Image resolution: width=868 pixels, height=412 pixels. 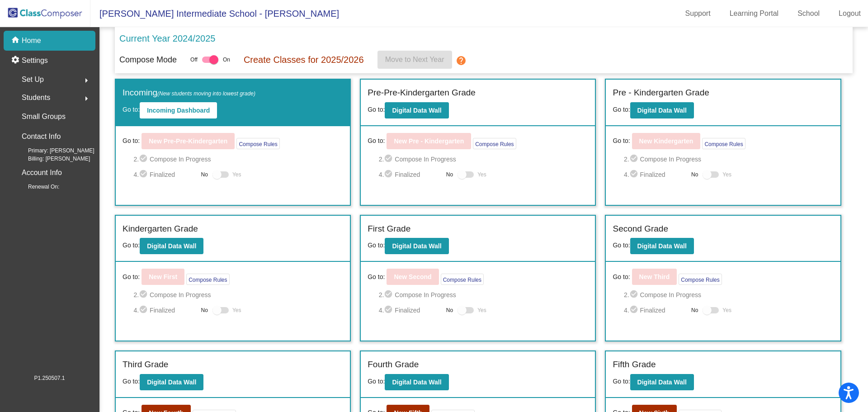 I want to click on p: Compose Mode, so click(x=148, y=59).